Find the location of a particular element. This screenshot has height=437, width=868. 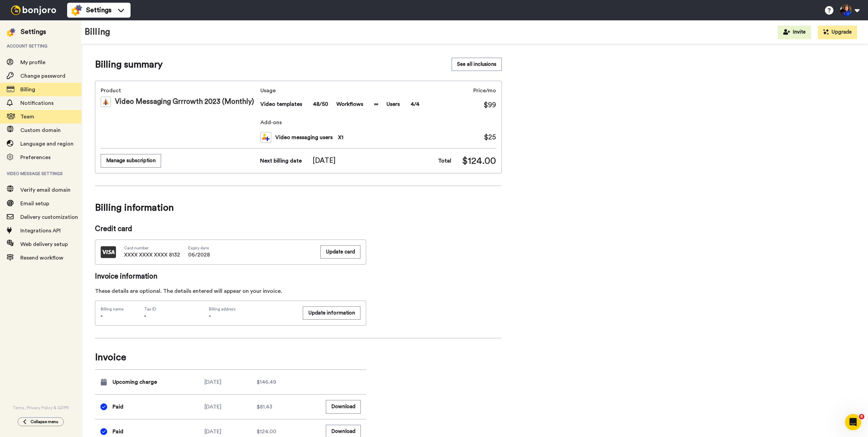

a: See all inclusions is located at coordinates (477, 65).